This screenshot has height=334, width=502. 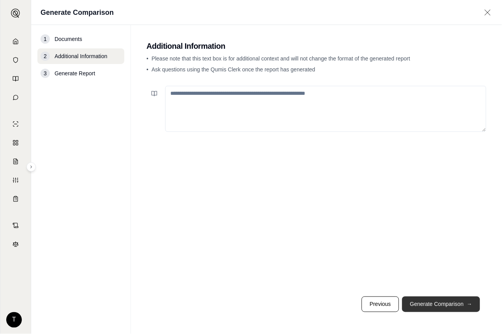 I want to click on img: Expand sidebar, so click(x=16, y=13).